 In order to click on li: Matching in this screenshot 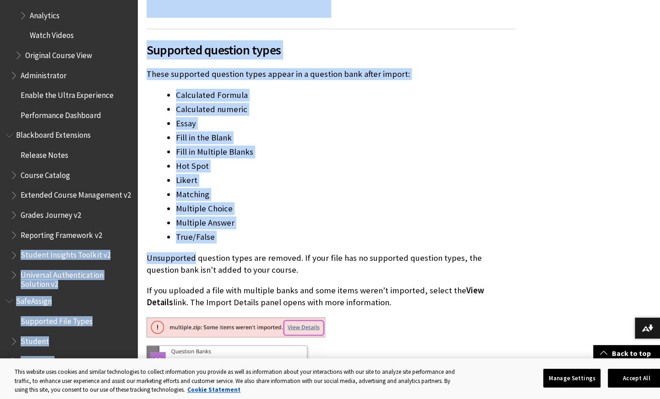, I will do `click(345, 195)`.